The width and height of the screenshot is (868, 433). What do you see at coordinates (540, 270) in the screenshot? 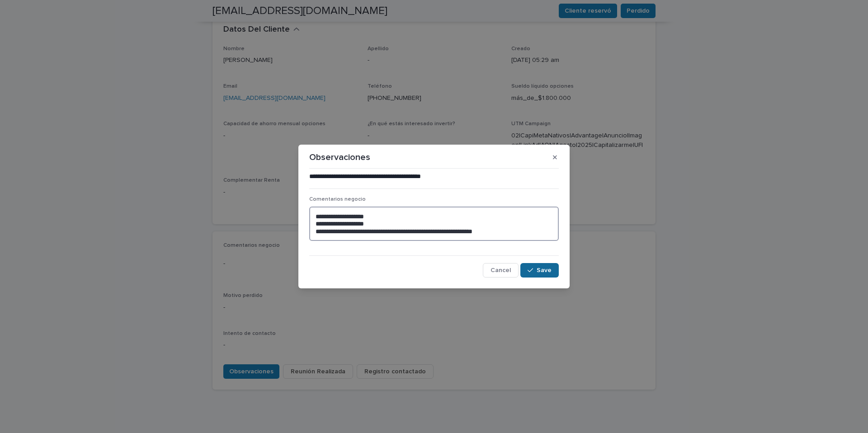
I see `button: Save` at bounding box center [540, 270].